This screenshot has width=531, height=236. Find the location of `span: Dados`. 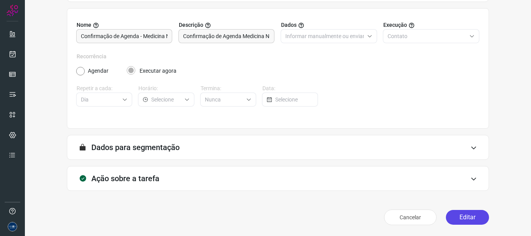

span: Dados is located at coordinates (289, 25).